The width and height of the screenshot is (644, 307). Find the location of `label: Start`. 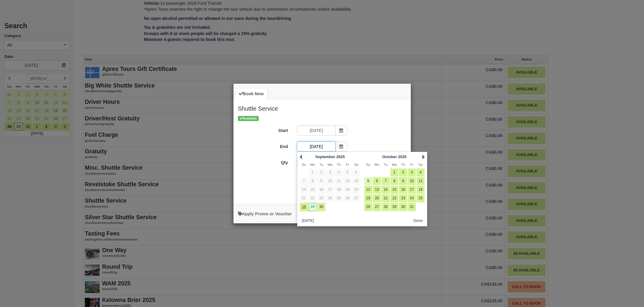

label: Start is located at coordinates (263, 130).